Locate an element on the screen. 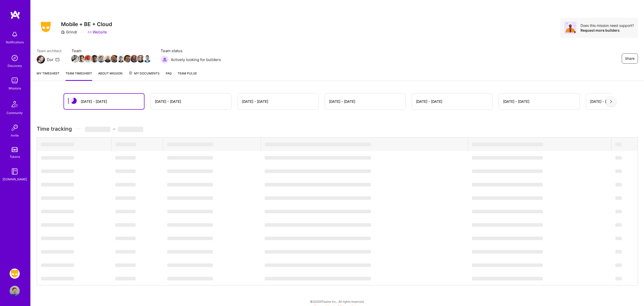 The image size is (644, 306). img: discovery is located at coordinates (15, 58).